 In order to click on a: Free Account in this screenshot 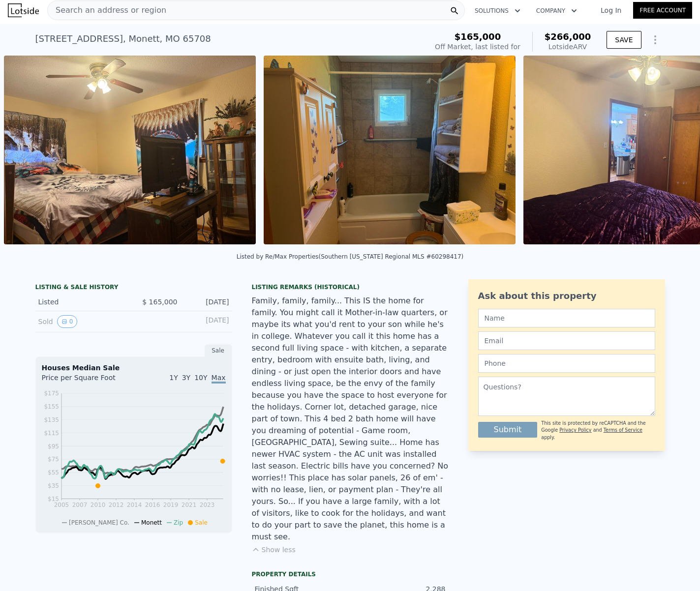, I will do `click(663, 10)`.